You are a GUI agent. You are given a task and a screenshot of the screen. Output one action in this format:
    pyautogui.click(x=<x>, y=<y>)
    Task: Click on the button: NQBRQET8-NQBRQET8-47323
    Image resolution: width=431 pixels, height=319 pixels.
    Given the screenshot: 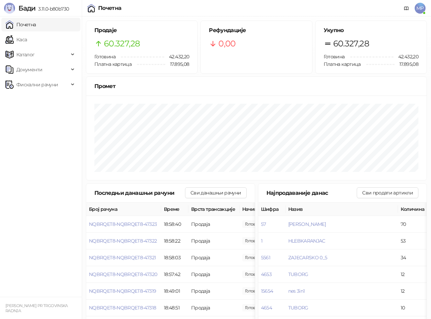 What is the action you would take?
    pyautogui.click(x=123, y=224)
    